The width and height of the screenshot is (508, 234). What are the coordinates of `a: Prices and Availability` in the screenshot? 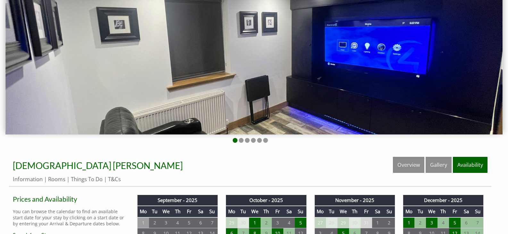 It's located at (69, 199).